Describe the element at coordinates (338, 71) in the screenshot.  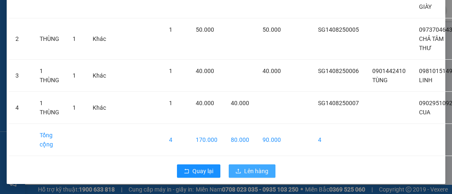
I see `span: SG1408250006` at that location.